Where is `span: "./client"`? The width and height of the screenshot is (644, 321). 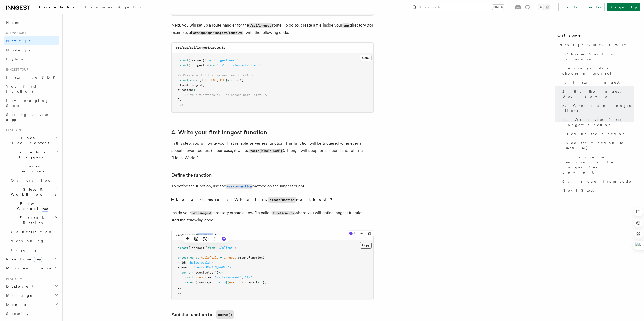
span: "./client" is located at coordinates (226, 248).